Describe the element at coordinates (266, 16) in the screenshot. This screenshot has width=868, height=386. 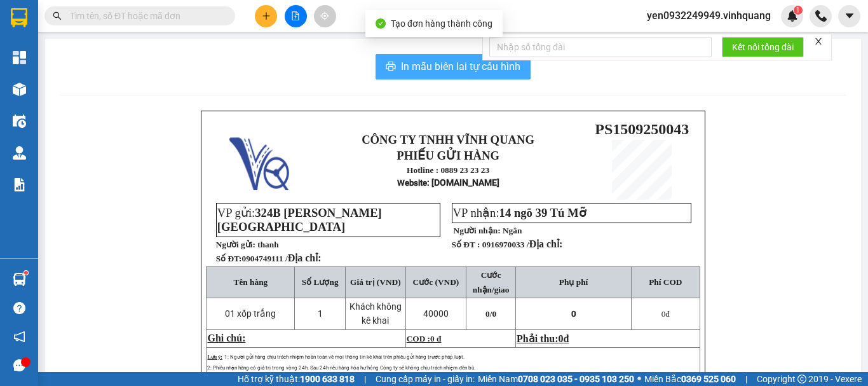
I see `span: plus` at that location.